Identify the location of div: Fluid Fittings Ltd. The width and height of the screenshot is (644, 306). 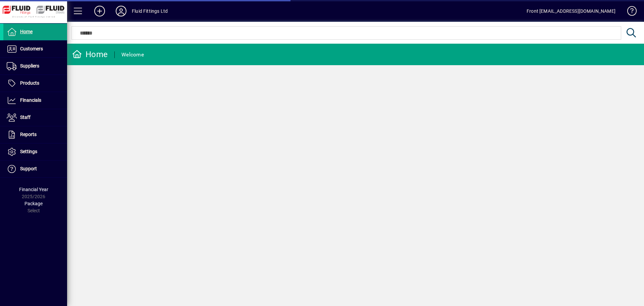
(149, 11).